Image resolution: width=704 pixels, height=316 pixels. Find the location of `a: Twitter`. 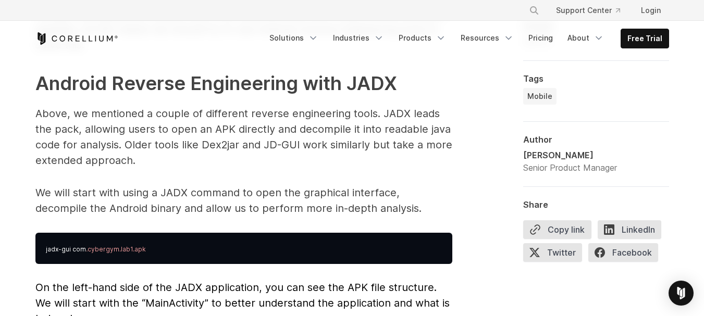

a: Twitter is located at coordinates (555, 255).